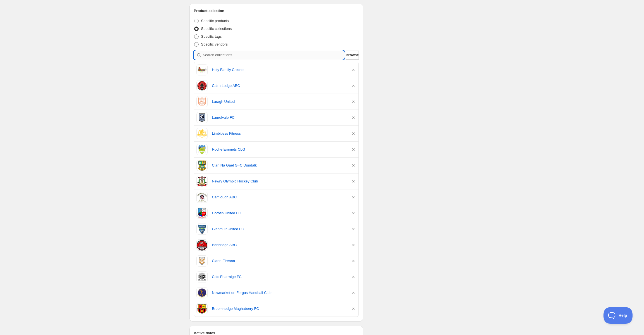 The width and height of the screenshot is (644, 335). What do you see at coordinates (352, 55) in the screenshot?
I see `span: Browse` at bounding box center [352, 55].